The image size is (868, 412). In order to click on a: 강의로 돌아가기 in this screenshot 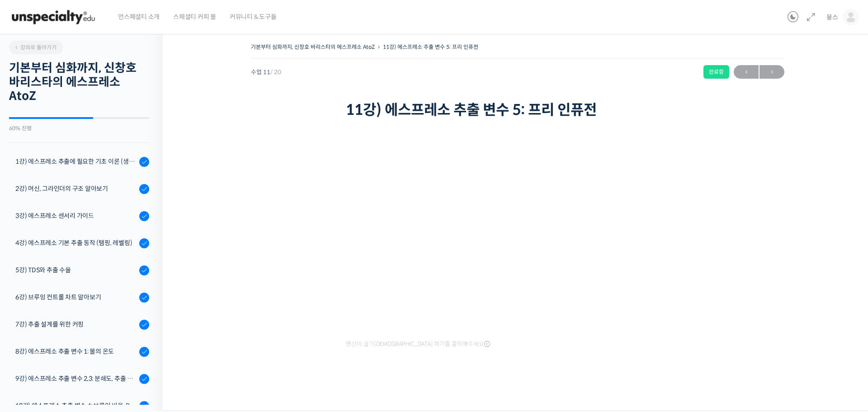, I will do `click(36, 48)`.